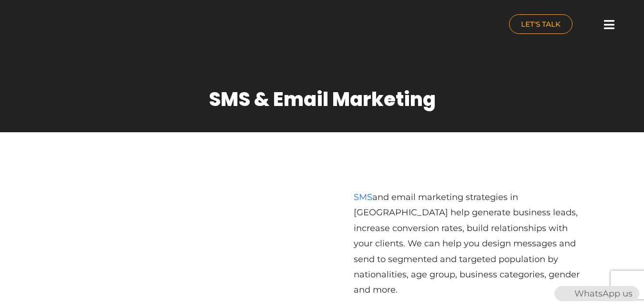  What do you see at coordinates (563, 293) in the screenshot?
I see `img: WhatsApp` at bounding box center [563, 293].